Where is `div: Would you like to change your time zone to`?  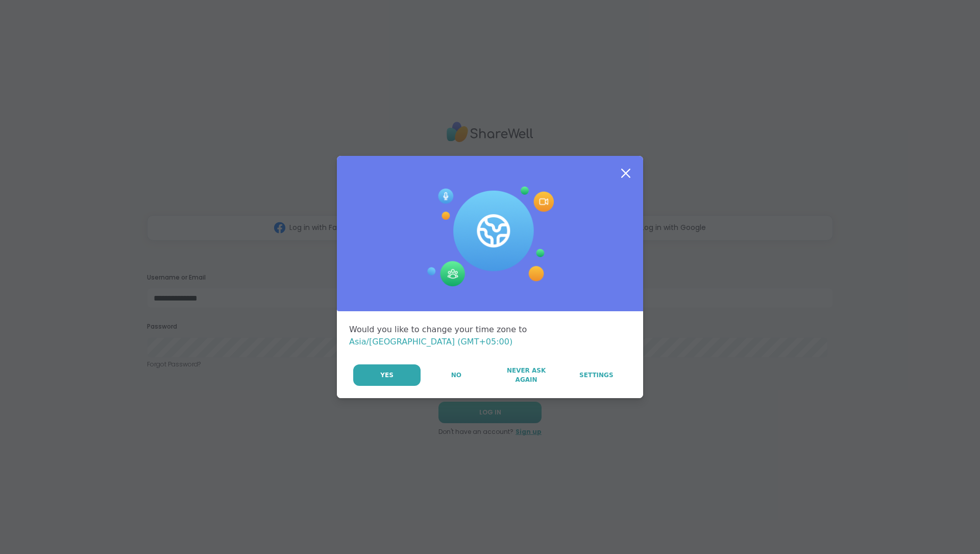
div: Would you like to change your time zone to is located at coordinates (490, 335).